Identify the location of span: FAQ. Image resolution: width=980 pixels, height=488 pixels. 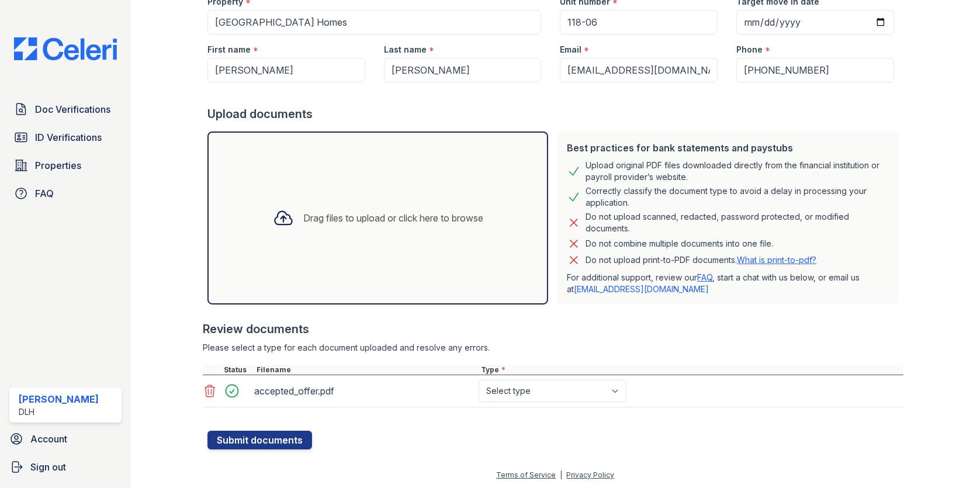
(44, 193).